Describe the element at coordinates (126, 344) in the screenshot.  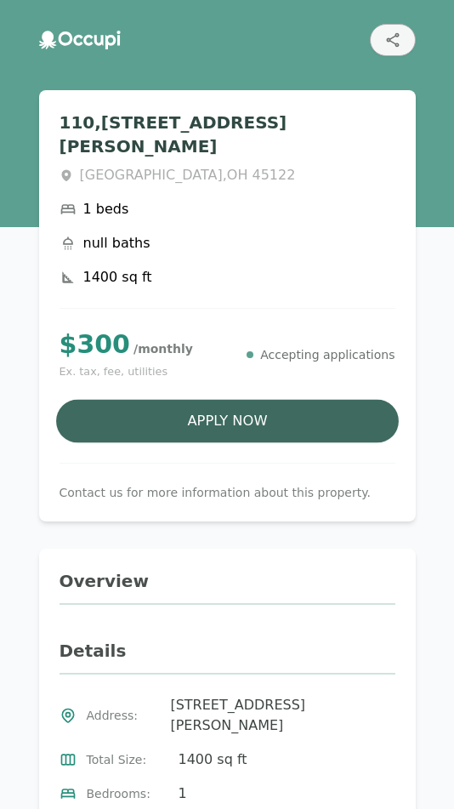
I see `p: $ 300` at that location.